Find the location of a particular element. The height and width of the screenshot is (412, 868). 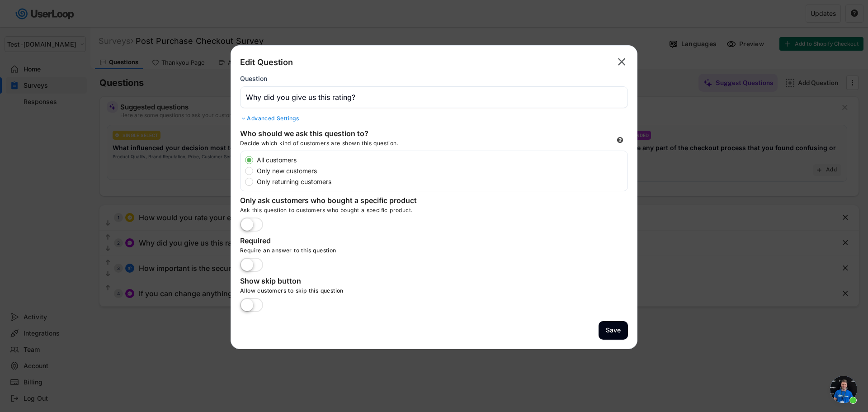

div: Allow customers to skip this question is located at coordinates (376, 292).